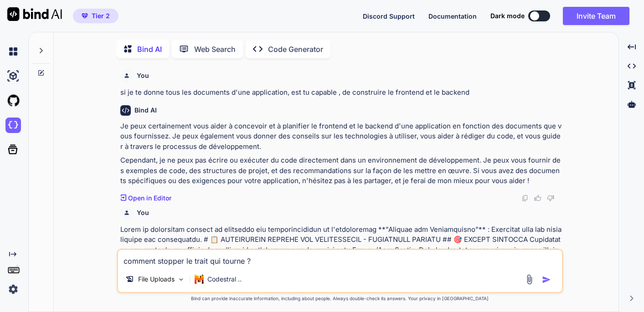 This screenshot has width=644, height=312. I want to click on img: settings, so click(13, 289).